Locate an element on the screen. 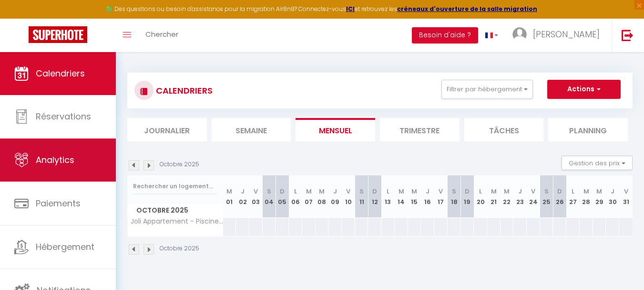 The height and width of the screenshot is (290, 644). input: Rechercher un logement... is located at coordinates (175, 186).